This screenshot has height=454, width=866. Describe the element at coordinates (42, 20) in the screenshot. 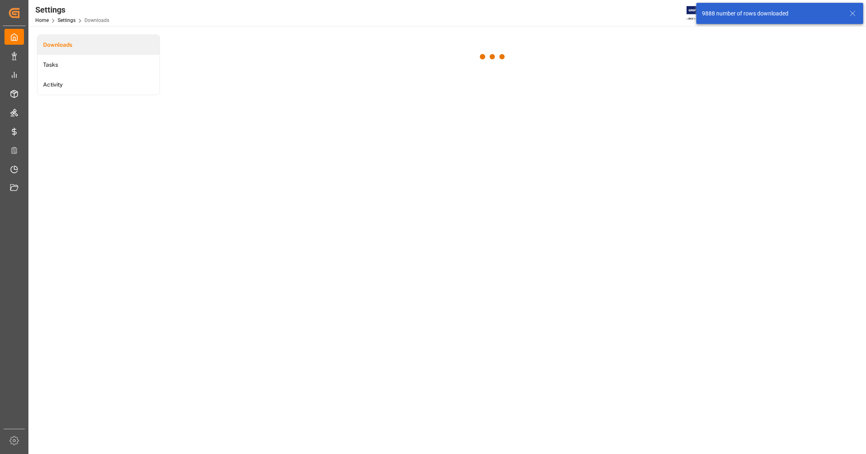

I see `a: Home` at that location.